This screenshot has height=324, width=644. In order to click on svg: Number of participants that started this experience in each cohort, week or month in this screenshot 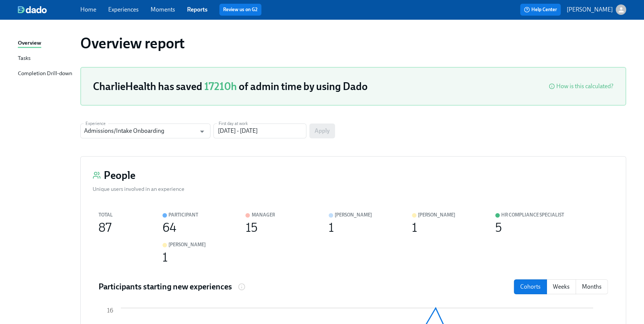, I will do `click(242, 287)`.